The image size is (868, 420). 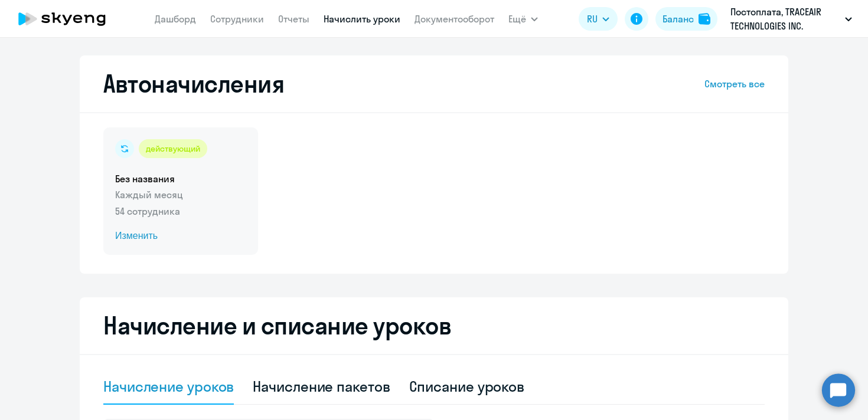 What do you see at coordinates (181, 236) in the screenshot?
I see `span: Изменить` at bounding box center [181, 236].